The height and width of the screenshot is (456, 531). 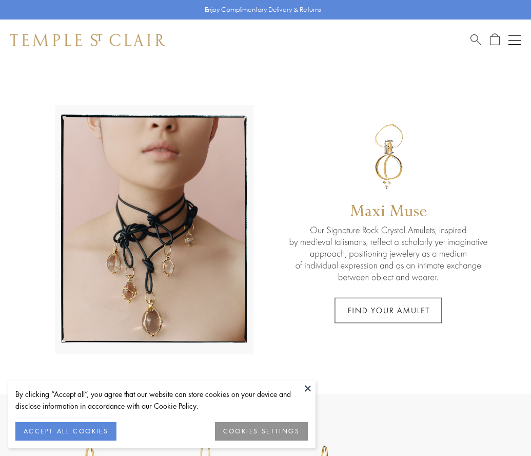 What do you see at coordinates (476, 40) in the screenshot?
I see `a: Search` at bounding box center [476, 40].